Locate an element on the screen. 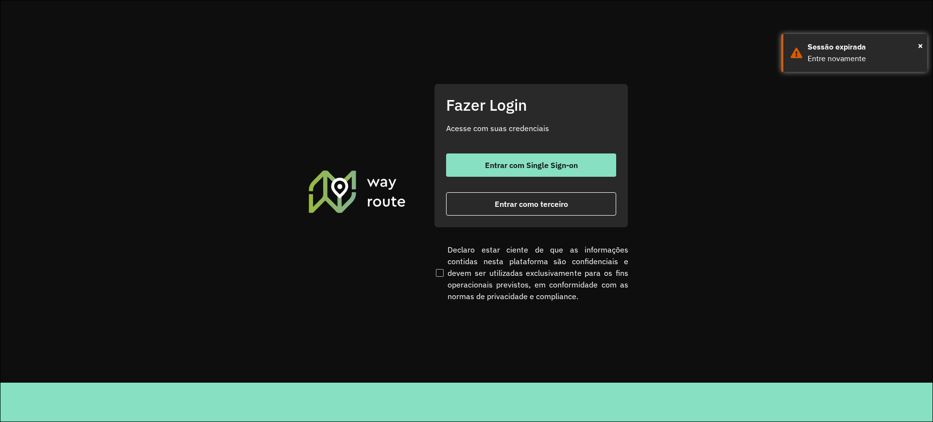  span: Entrar como terceiro is located at coordinates (531, 204).